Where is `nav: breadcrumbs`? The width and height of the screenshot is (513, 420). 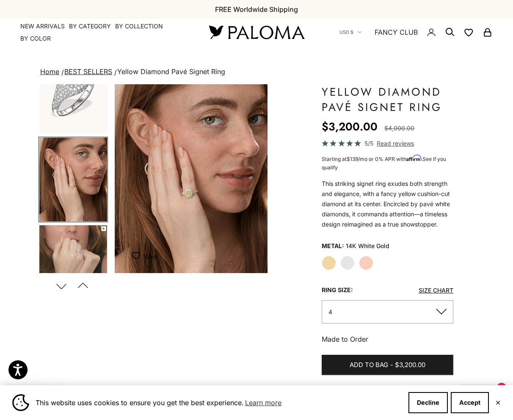 nav: breadcrumbs is located at coordinates (256, 72).